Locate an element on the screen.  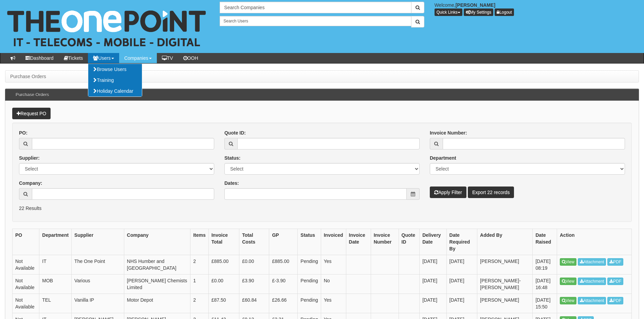
td: 1 is located at coordinates (200, 284).